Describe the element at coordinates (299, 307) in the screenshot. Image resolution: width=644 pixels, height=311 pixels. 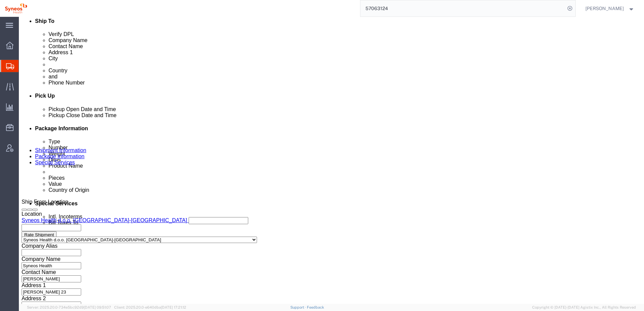
I see `a: Support` at that location.